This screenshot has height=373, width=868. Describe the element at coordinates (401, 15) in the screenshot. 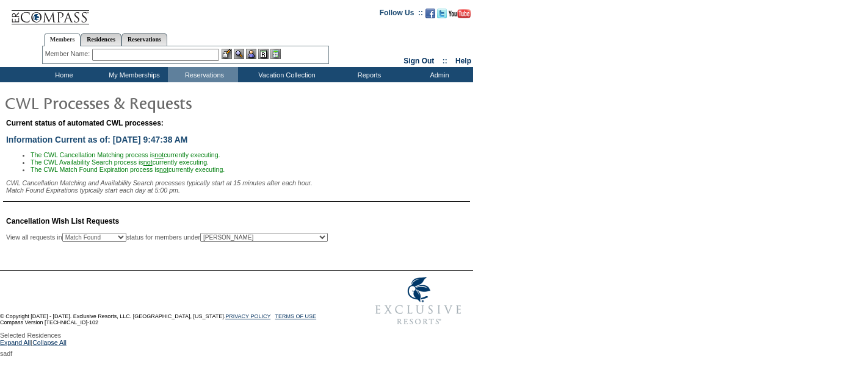

I see `td: Follow Us ::` at that location.